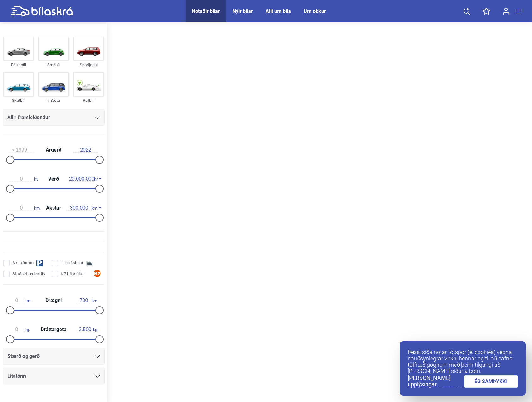 This screenshot has height=402, width=532. Describe the element at coordinates (53, 301) in the screenshot. I see `span: Drægni` at that location.